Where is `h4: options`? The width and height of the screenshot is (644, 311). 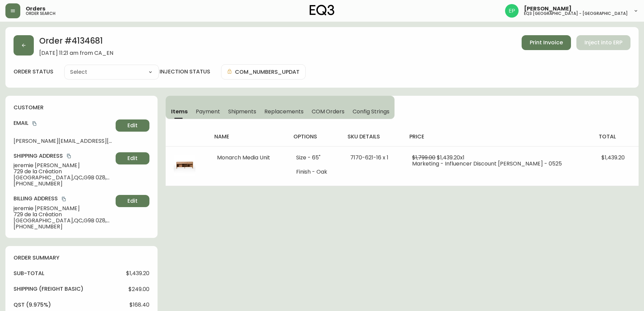 h4: options is located at coordinates (315, 137).